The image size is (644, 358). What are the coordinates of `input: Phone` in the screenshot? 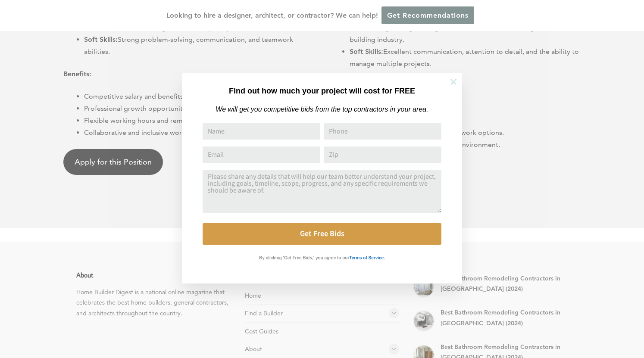 It's located at (382, 131).